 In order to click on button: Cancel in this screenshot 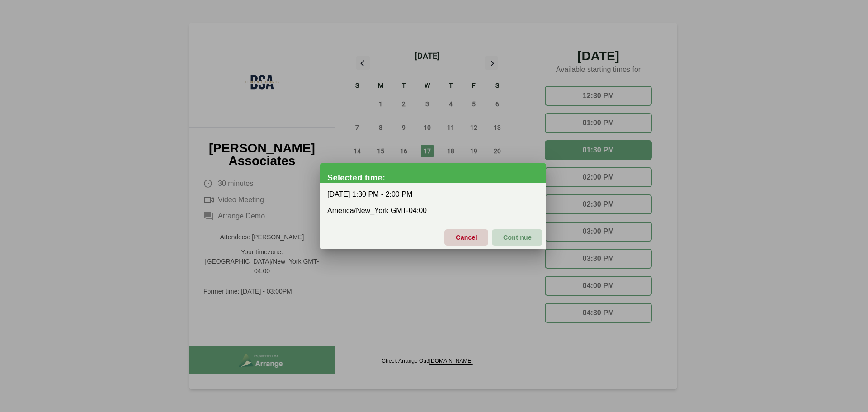, I will do `click(466, 238)`.